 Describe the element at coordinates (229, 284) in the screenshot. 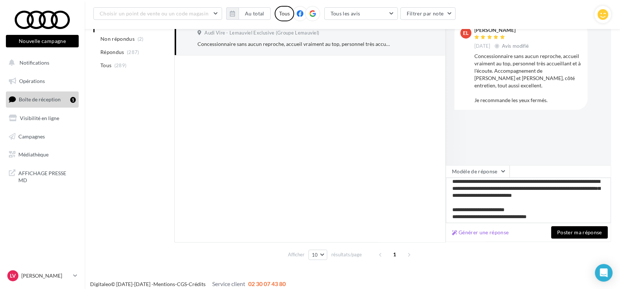

I see `span: Service client` at that location.